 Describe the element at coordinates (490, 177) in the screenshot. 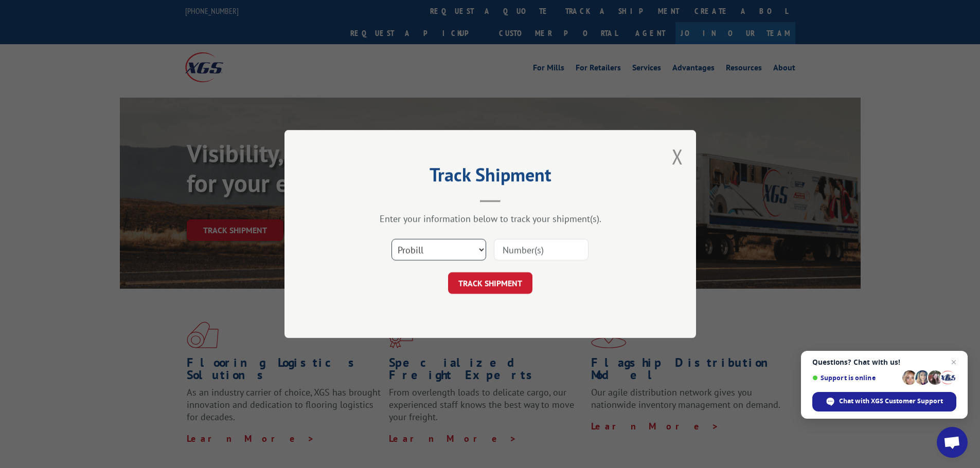

I see `h2: Track Shipment` at that location.